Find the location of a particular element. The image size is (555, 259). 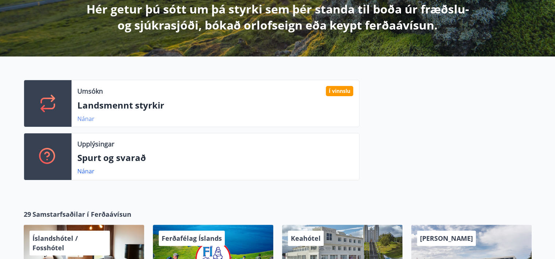

span: Ferðafélag Íslands is located at coordinates (192, 239).